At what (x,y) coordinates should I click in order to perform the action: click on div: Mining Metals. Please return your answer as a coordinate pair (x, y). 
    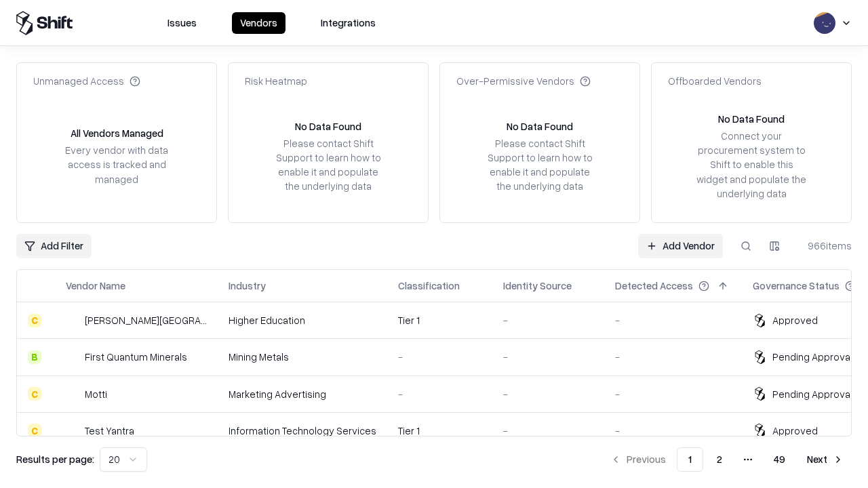
    Looking at the image, I should click on (302, 356).